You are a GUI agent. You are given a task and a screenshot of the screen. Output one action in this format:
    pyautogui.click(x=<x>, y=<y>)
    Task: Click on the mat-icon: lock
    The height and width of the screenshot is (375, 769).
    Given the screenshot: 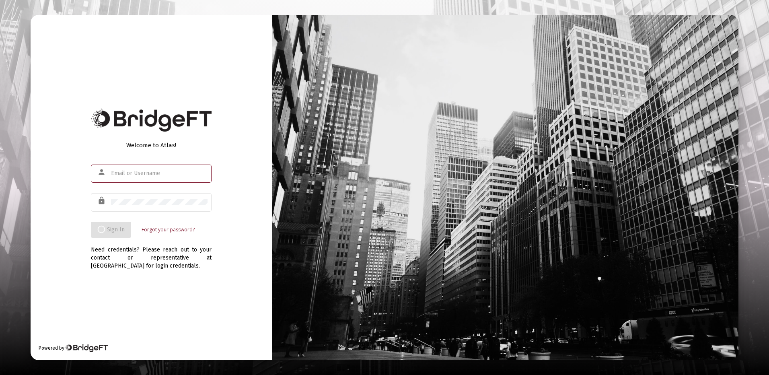 What is the action you would take?
    pyautogui.click(x=102, y=201)
    